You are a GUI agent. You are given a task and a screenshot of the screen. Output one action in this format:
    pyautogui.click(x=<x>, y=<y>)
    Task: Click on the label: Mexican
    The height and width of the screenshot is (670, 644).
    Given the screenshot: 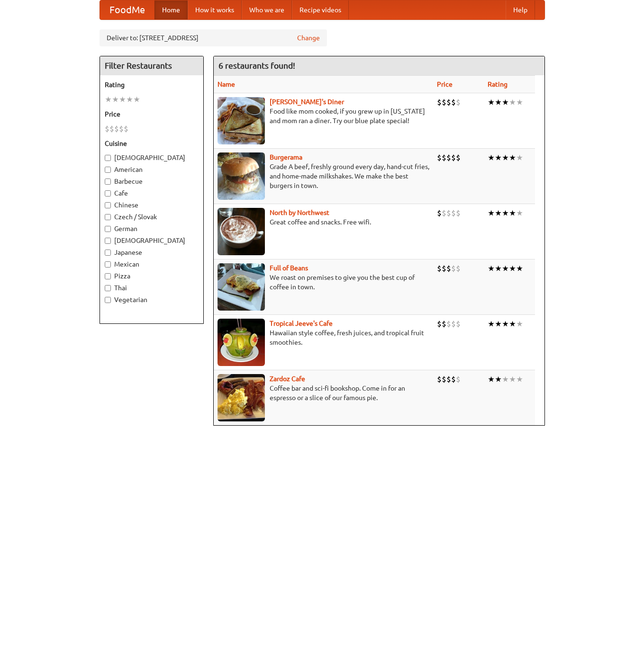 What is the action you would take?
    pyautogui.click(x=152, y=264)
    